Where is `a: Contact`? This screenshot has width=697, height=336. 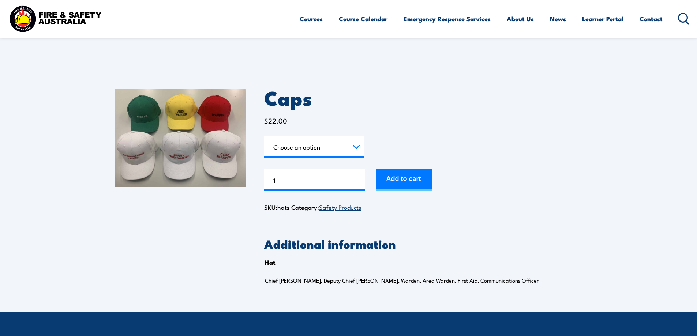
a: Contact is located at coordinates (651, 19).